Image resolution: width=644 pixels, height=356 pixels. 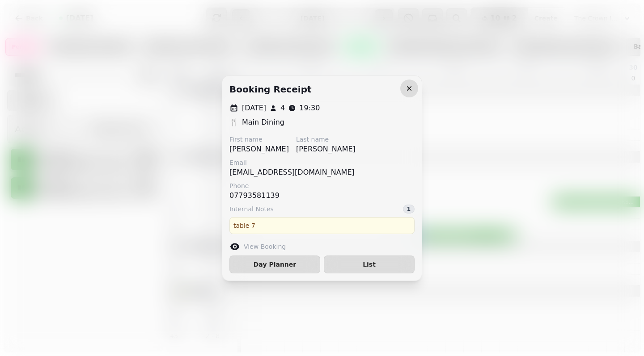 What do you see at coordinates (325, 139) in the screenshot?
I see `label: Last name` at bounding box center [325, 139].